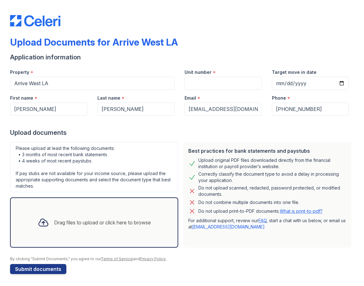 The height and width of the screenshot is (286, 364). What do you see at coordinates (182, 133) in the screenshot?
I see `div: Upload documents` at bounding box center [182, 133].